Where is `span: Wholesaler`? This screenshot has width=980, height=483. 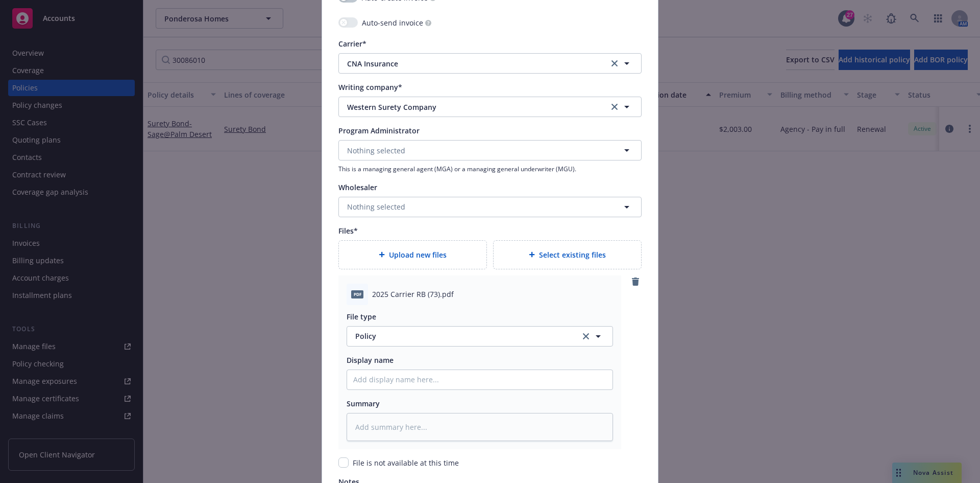 span: Wholesaler is located at coordinates (357, 187).